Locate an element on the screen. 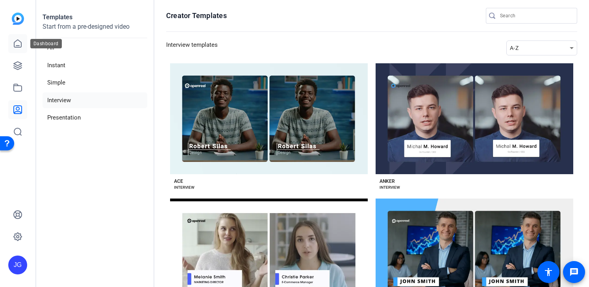 The width and height of the screenshot is (589, 287). h1: Creator Templates is located at coordinates (196, 16).